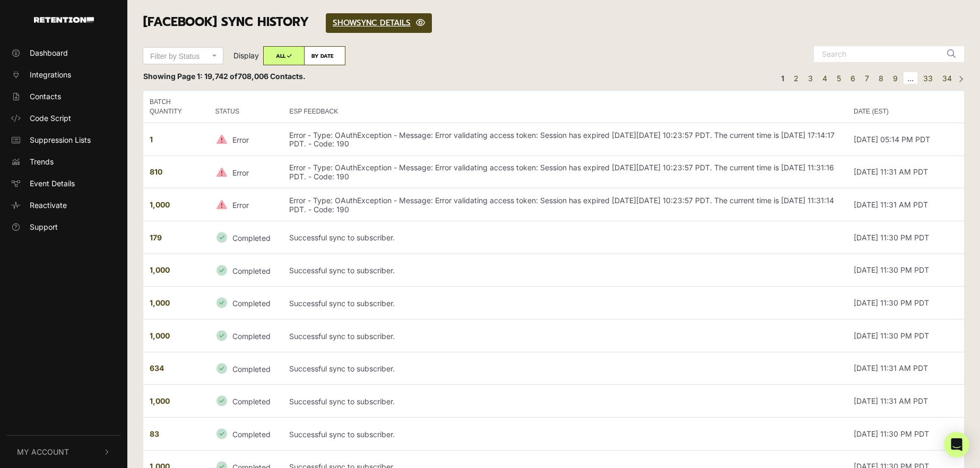  What do you see at coordinates (155, 237) in the screenshot?
I see `strong: 179` at bounding box center [155, 237].